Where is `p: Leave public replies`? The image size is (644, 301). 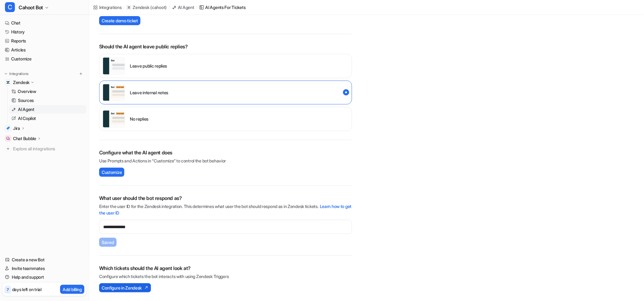 p: Leave public replies is located at coordinates (148, 66).